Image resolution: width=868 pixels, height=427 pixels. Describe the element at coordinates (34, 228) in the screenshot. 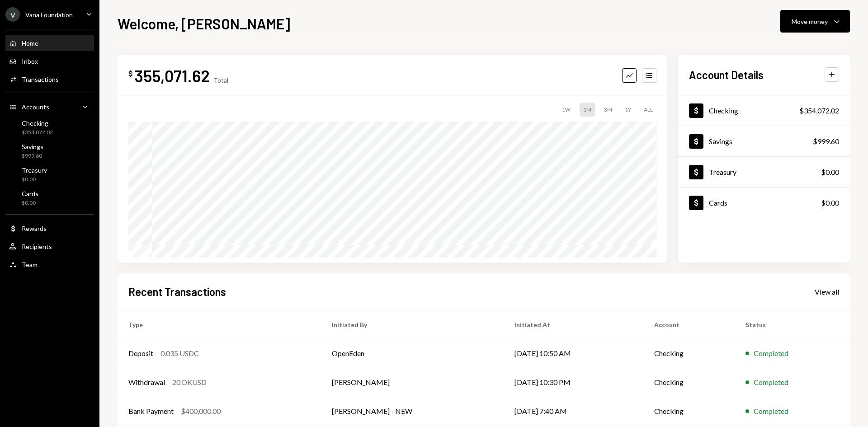

I see `div: Rewards` at that location.